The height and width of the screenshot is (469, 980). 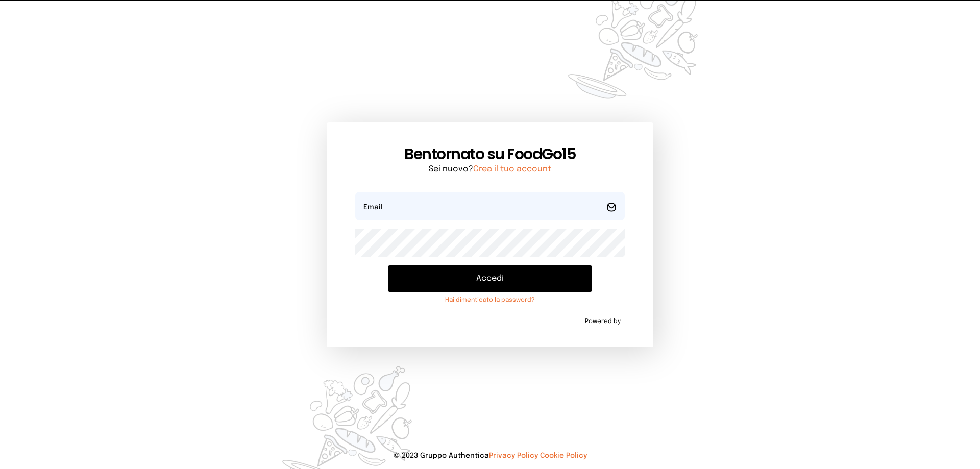 I want to click on a: Crea il tuo account, so click(x=512, y=169).